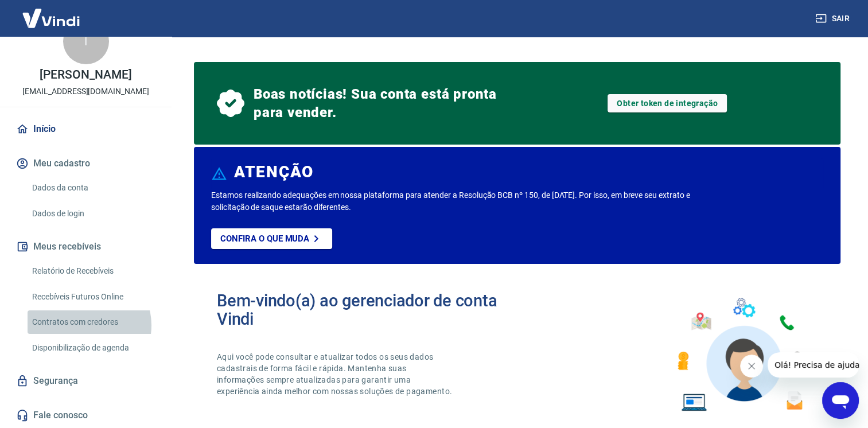  What do you see at coordinates (86, 41) in the screenshot?
I see `div: I` at bounding box center [86, 41].